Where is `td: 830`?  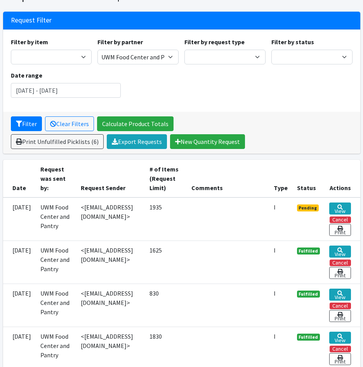
td: 830 is located at coordinates (166, 305).